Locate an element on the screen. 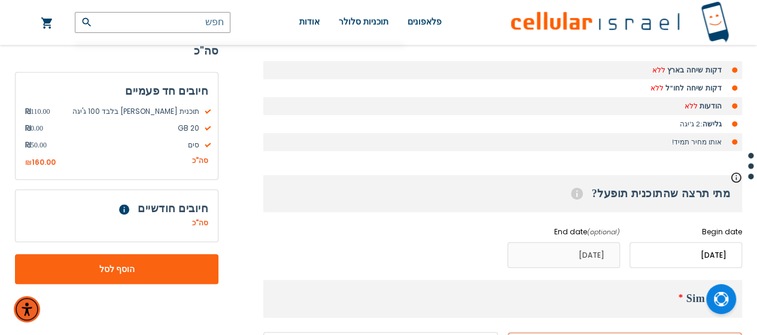 Image resolution: width=757 pixels, height=335 pixels. label: Begin date is located at coordinates (686, 232).